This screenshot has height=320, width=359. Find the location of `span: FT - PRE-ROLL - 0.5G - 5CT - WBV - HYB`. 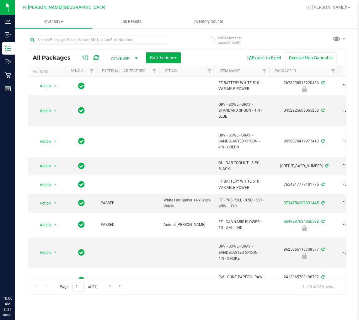

span: FT - PRE-ROLL - 0.5G - 5CT - WBV - HYB is located at coordinates (242, 203).